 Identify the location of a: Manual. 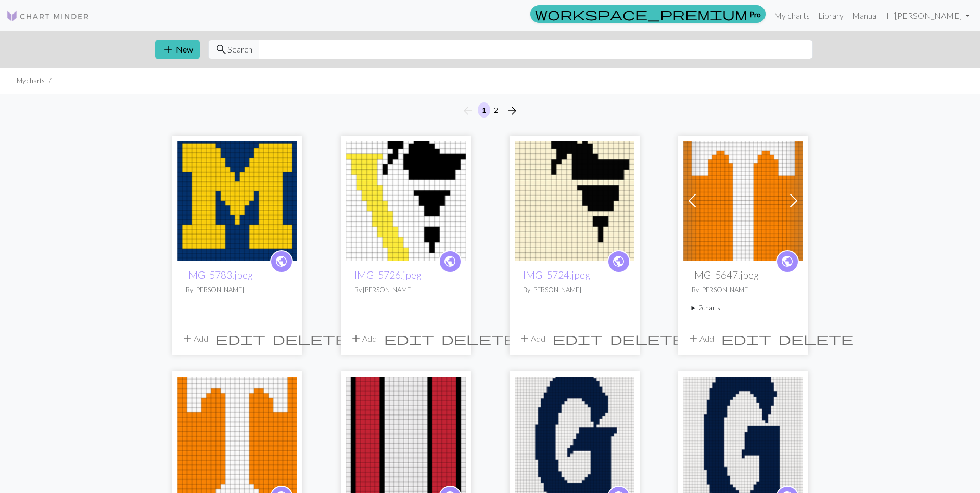
(865, 16).